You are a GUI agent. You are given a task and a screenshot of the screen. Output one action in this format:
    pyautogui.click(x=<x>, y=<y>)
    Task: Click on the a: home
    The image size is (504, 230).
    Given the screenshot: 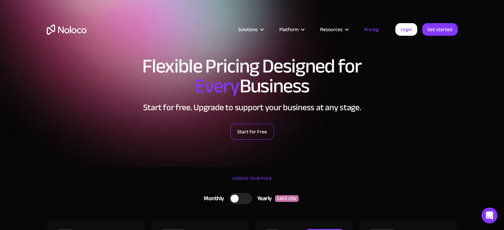 What is the action you would take?
    pyautogui.click(x=67, y=29)
    